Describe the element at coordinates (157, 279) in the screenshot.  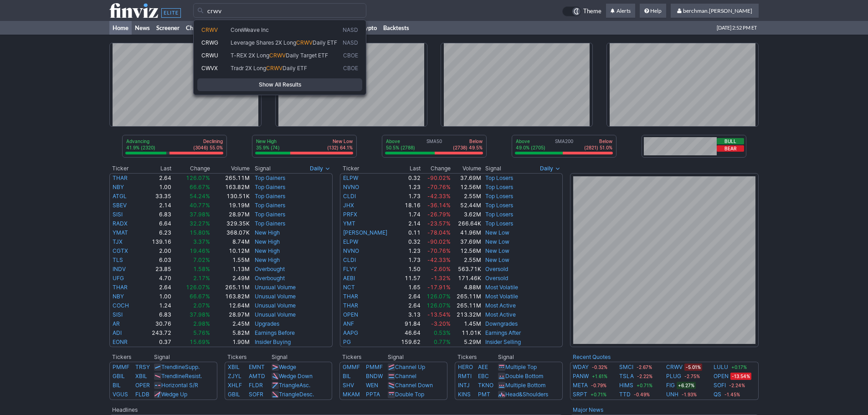
I see `td: 4.70` at that location.